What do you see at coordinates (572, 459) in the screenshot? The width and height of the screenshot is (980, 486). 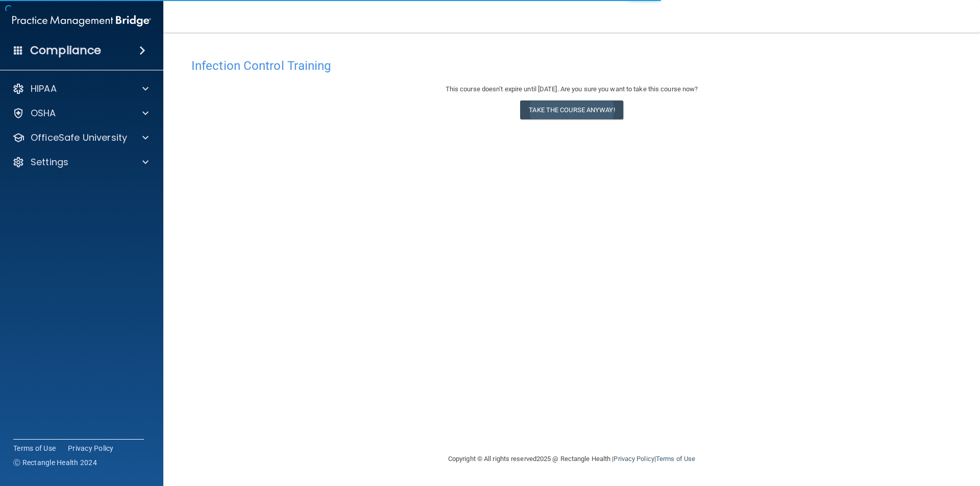 I see `div: Copyright © All rights reserved 2025 @ Rectangle Health | |` at bounding box center [572, 459].